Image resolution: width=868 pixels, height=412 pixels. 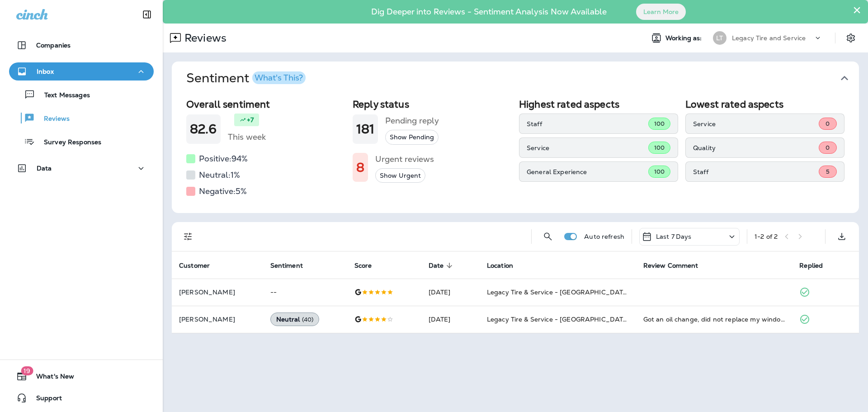 I want to click on h2: Lowest rated aspects, so click(x=765, y=104).